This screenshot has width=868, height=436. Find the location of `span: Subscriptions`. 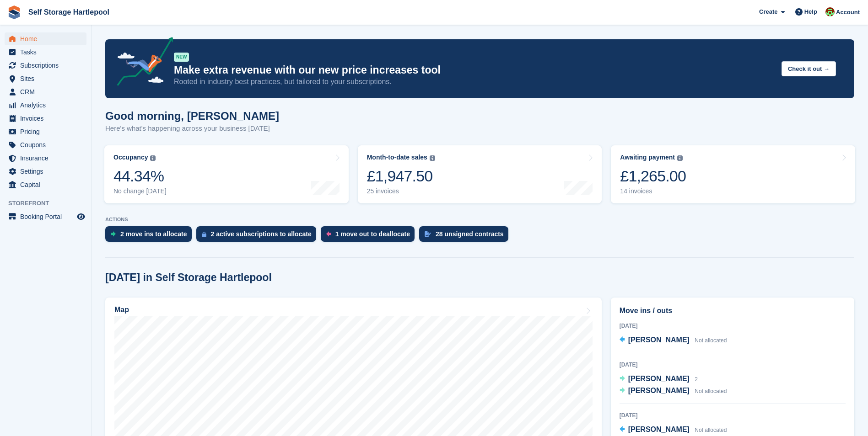

span: Subscriptions is located at coordinates (48, 65).